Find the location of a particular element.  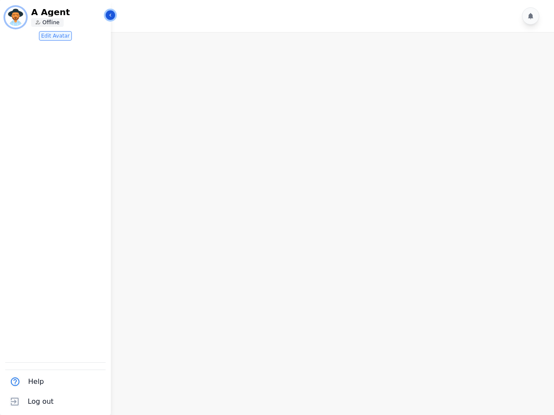

p: Offline is located at coordinates (51, 22).